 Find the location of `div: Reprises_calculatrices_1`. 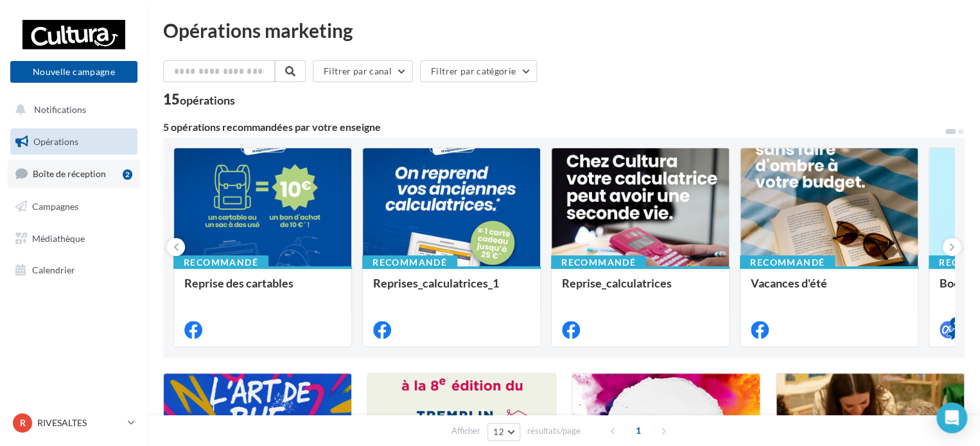

div: Reprises_calculatrices_1 is located at coordinates (451, 289).